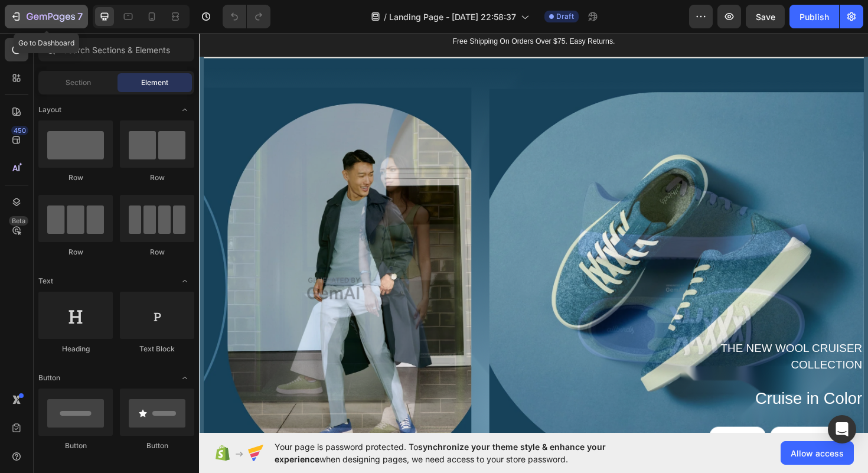  Describe the element at coordinates (155, 83) in the screenshot. I see `span: Element` at that location.